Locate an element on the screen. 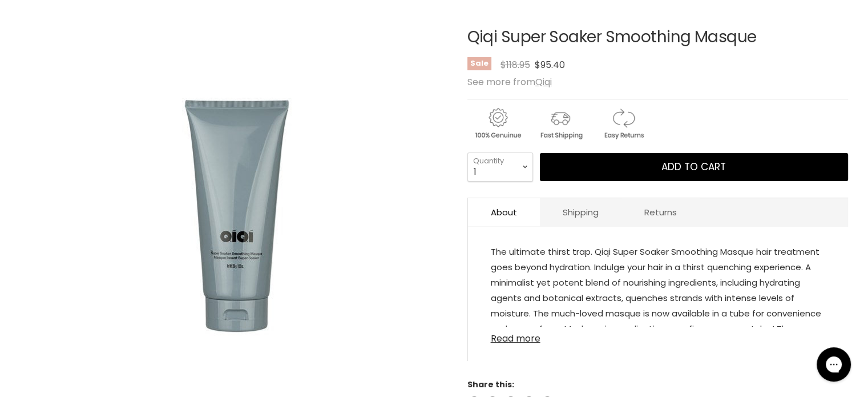 The image size is (868, 397). button: Add to cart is located at coordinates (694, 167).